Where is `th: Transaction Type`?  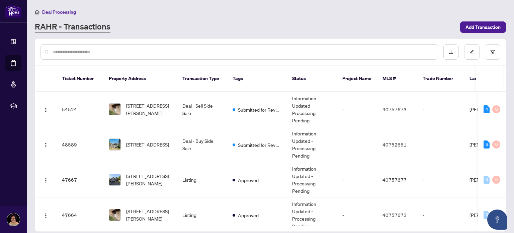
th: Transaction Type is located at coordinates (202, 79).